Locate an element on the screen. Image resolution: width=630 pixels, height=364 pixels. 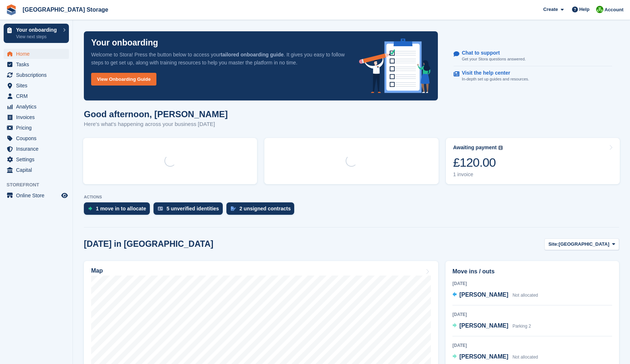
div: 5 unverified identities is located at coordinates (193, 208).